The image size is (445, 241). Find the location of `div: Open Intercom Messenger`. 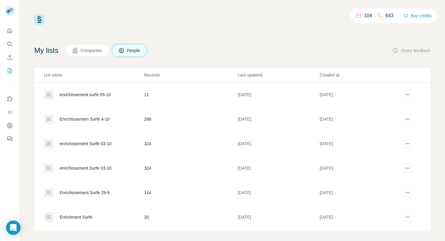

div: Open Intercom Messenger is located at coordinates (13, 228).